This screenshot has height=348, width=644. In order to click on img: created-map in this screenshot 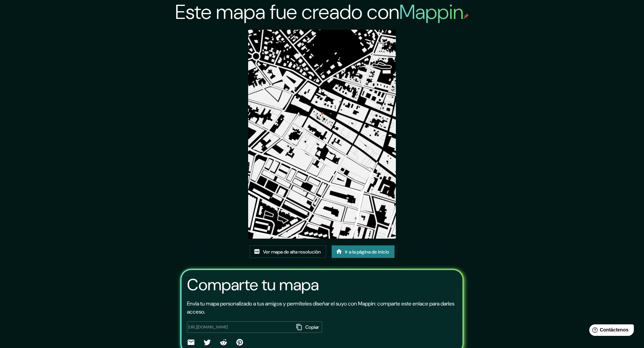, I will do `click(322, 134)`.